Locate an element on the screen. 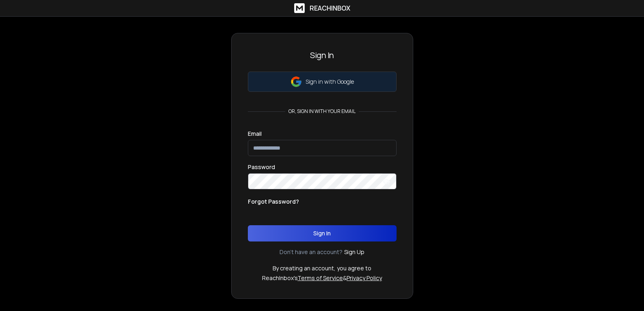 This screenshot has width=644, height=311. p: Sign in with Google is located at coordinates (330, 81).